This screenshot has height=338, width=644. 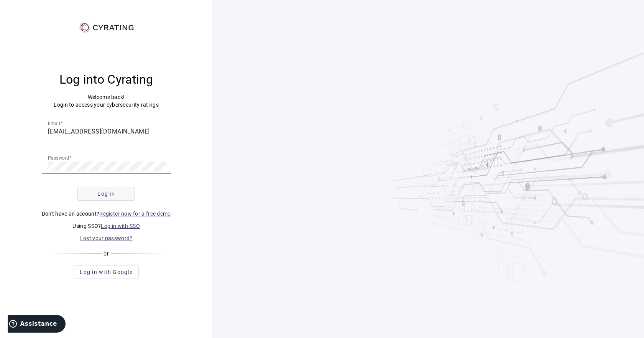 I want to click on button: Log in, so click(x=106, y=194).